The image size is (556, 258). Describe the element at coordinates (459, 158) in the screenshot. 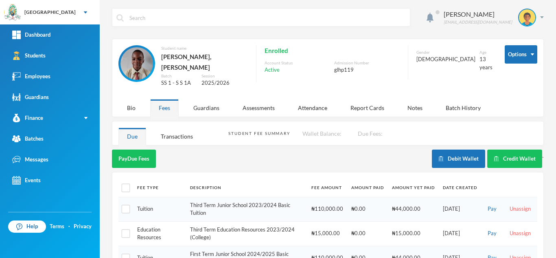

I see `button: Debit Wallet` at that location.